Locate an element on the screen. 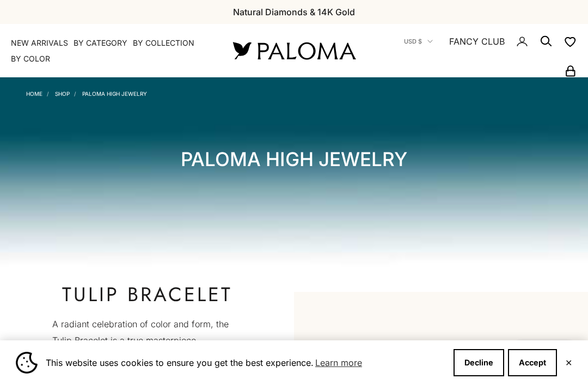  nav: Breadcrumb is located at coordinates (87, 93).